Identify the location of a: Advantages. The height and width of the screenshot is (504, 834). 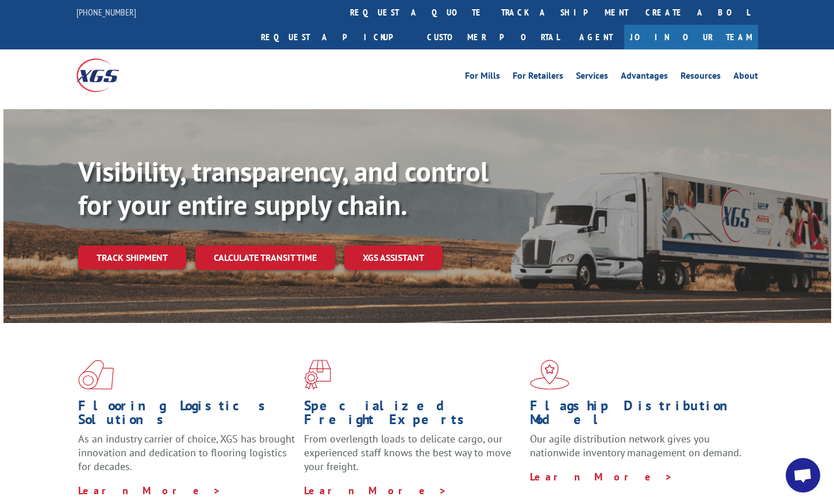
(644, 77).